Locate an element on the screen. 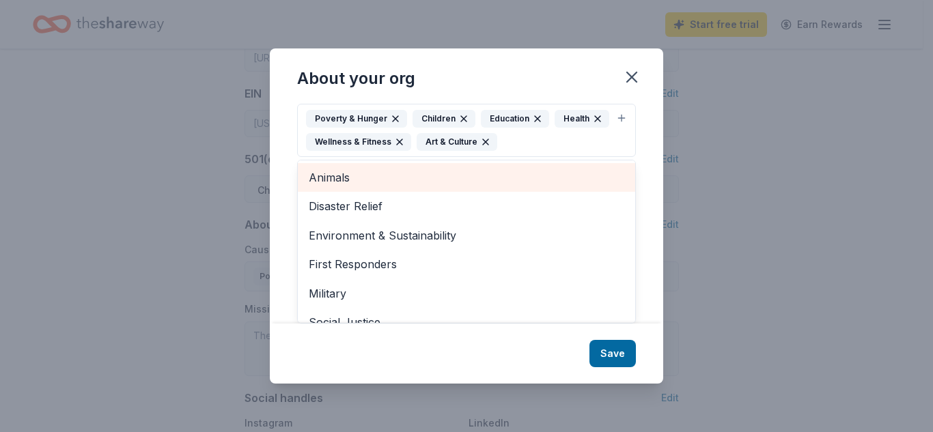  div: Poverty & HungerChildrenEducationHealthWellness & FitnessArt & Culture is located at coordinates (466, 242).